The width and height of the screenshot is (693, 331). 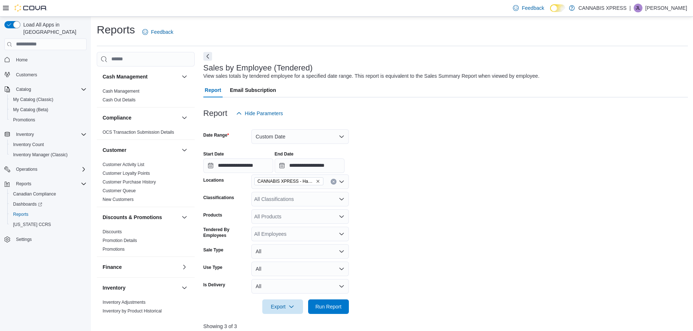 What do you see at coordinates (371, 76) in the screenshot?
I see `div: View sales totals by tendered employee for a specified date range. This report is equivalent to t...` at bounding box center [371, 76].